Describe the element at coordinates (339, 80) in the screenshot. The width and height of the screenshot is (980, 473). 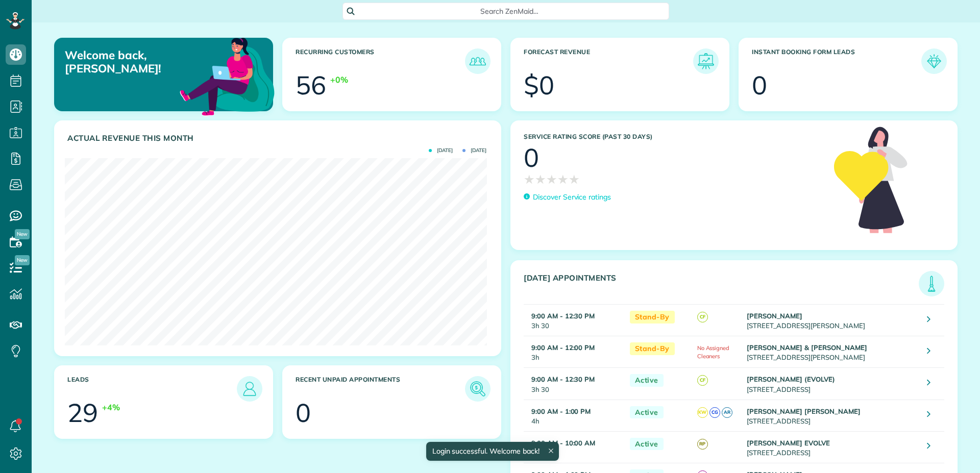
I see `div: +0%` at that location.